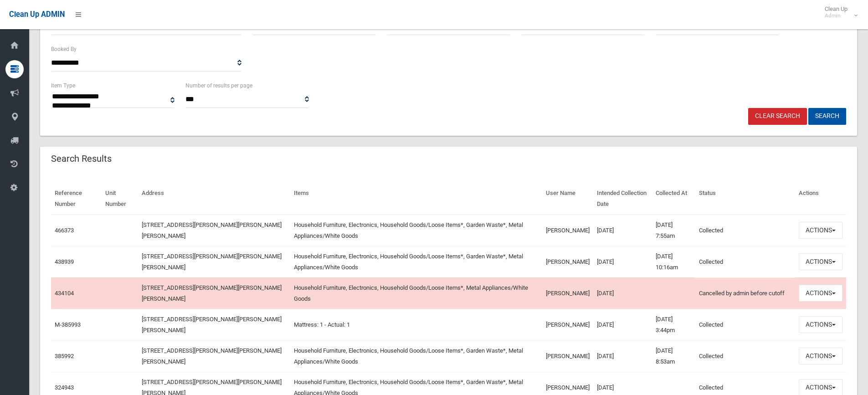 The height and width of the screenshot is (395, 868). Describe the element at coordinates (839, 12) in the screenshot. I see `span: Clean Up` at that location.